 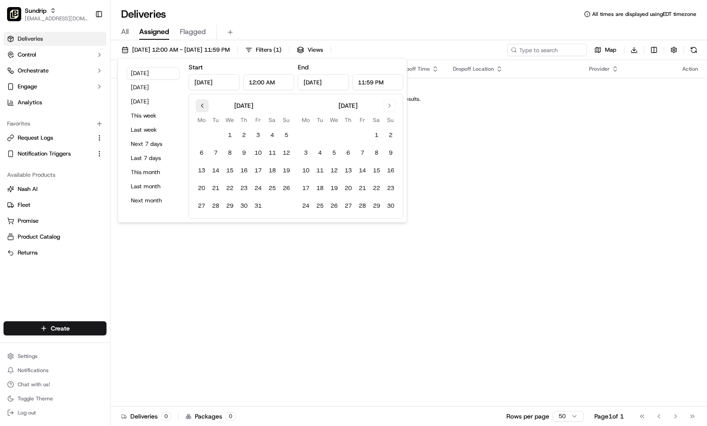 What do you see at coordinates (42, 202) in the screenshot?
I see `span: Knowledge Base` at bounding box center [42, 202].